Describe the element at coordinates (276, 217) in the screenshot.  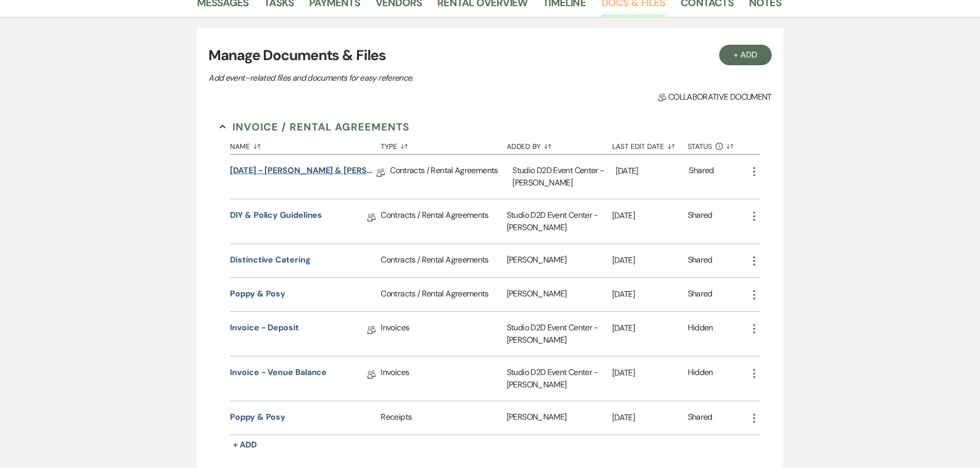
I see `a: DIY & Policy Guidelines` at that location.